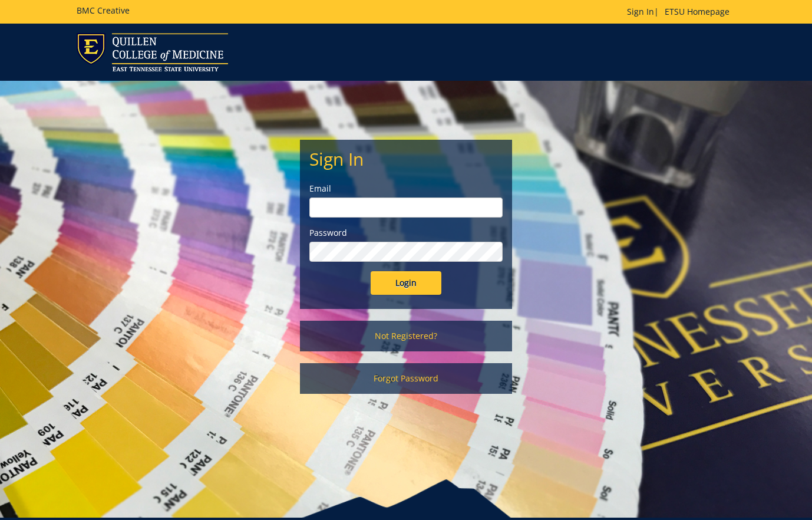  I want to click on a: Sign In, so click(641, 11).